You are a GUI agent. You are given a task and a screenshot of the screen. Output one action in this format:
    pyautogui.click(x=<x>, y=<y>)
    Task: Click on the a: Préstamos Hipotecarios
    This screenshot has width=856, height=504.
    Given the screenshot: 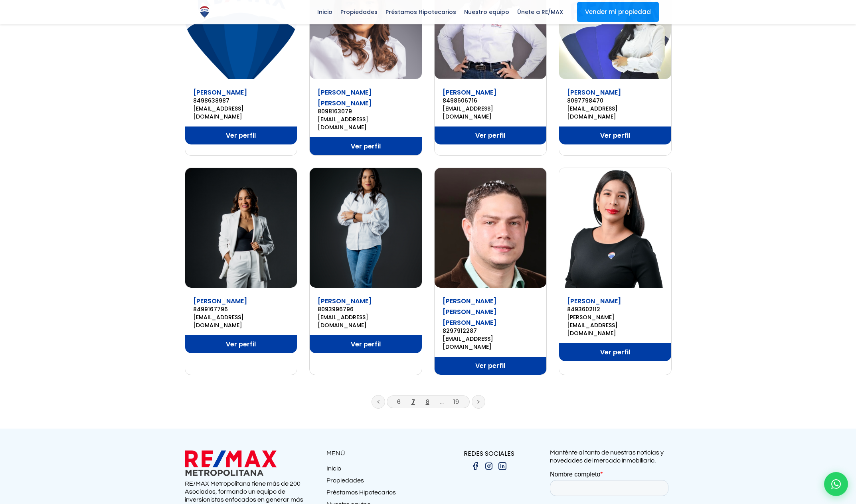 What is the action you would take?
    pyautogui.click(x=377, y=494)
    